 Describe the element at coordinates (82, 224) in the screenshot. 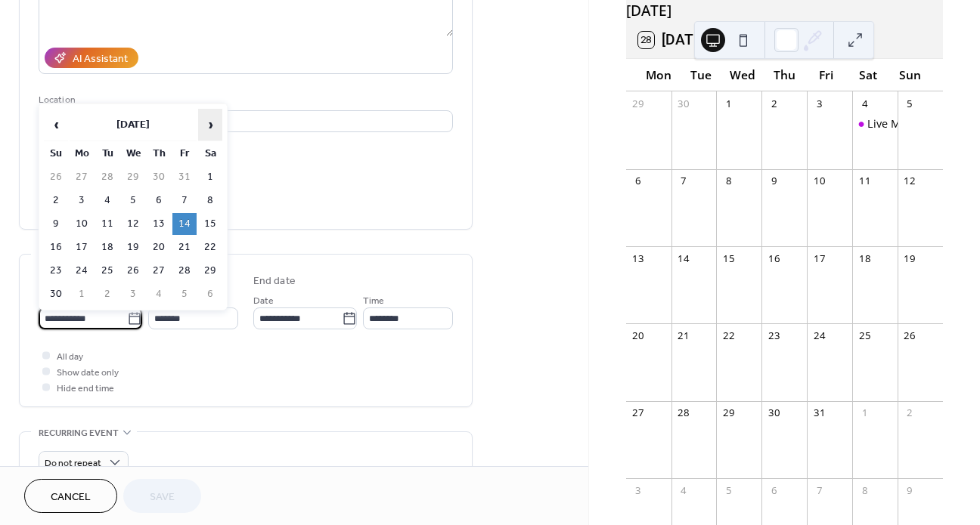

I see `td: 10` at that location.